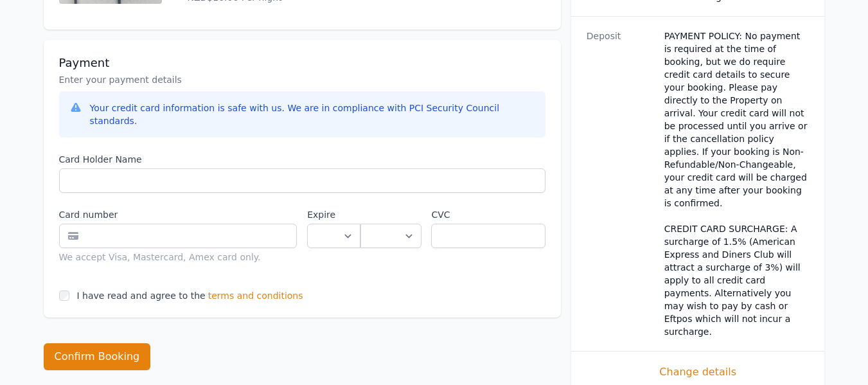 The height and width of the screenshot is (385, 868). What do you see at coordinates (302, 63) in the screenshot?
I see `h3: Payment` at bounding box center [302, 63].